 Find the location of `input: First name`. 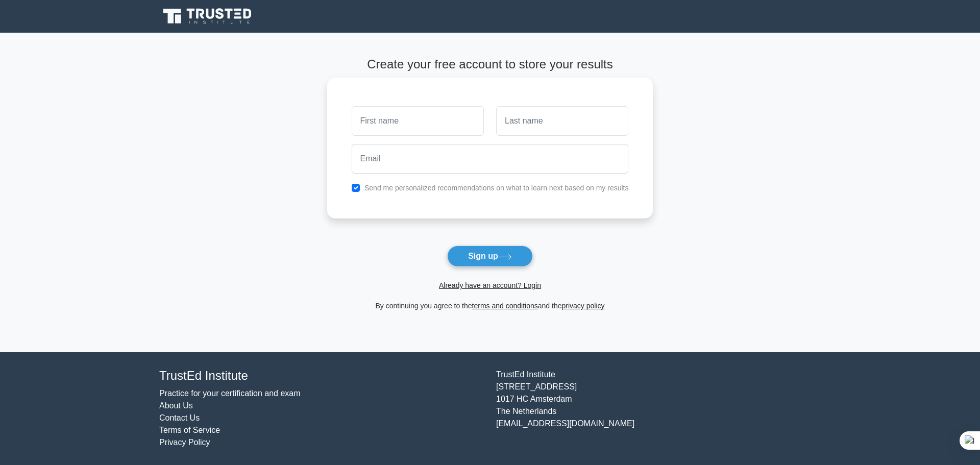

input: First name is located at coordinates (418, 121).